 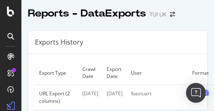 What do you see at coordinates (87, 14) in the screenshot?
I see `div: Reports - DataExports` at bounding box center [87, 14].